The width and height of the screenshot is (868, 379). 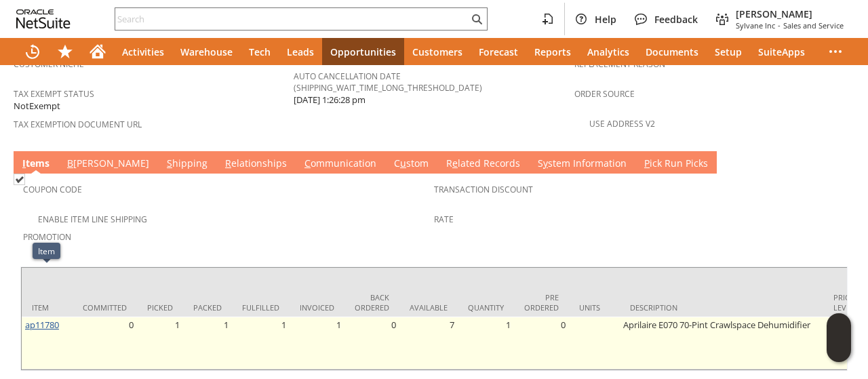 I want to click on div: Back Ordered, so click(x=372, y=302).